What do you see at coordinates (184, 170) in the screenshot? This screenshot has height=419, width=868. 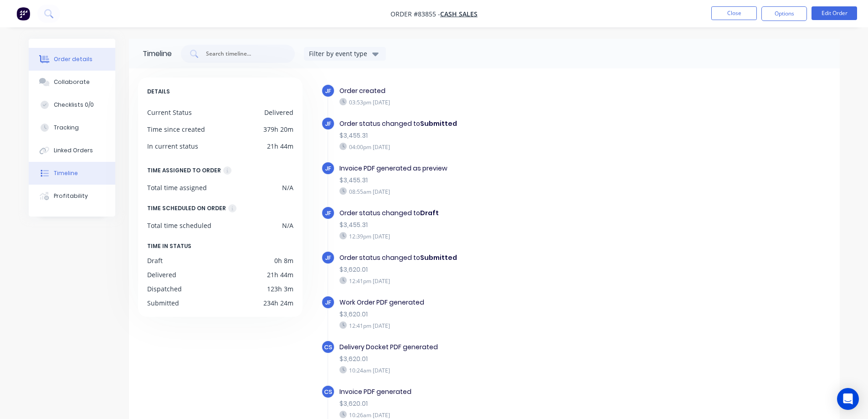 I see `div: TIME ASSIGNED TO ORDER` at bounding box center [184, 170].